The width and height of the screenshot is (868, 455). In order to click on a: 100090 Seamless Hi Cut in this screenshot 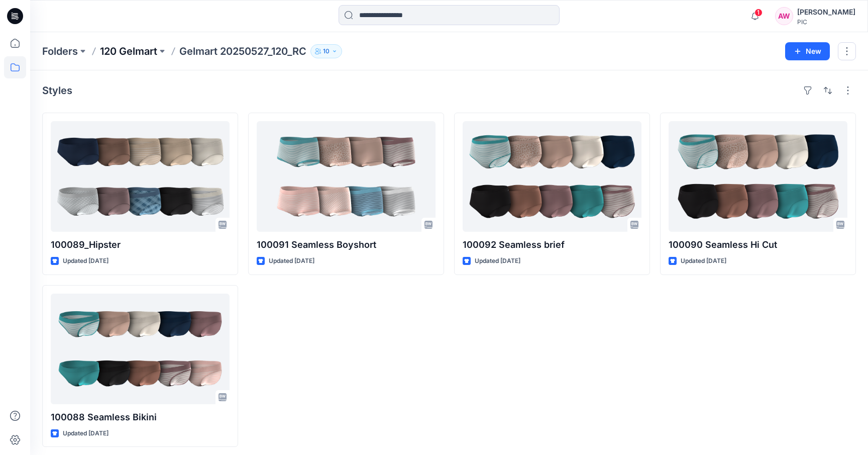, I will do `click(759, 176)`.